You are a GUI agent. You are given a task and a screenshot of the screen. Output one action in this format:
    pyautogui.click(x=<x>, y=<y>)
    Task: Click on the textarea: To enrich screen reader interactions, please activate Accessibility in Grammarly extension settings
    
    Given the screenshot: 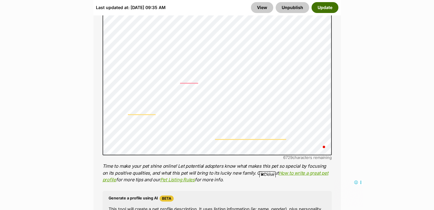 What is the action you would take?
    pyautogui.click(x=217, y=83)
    